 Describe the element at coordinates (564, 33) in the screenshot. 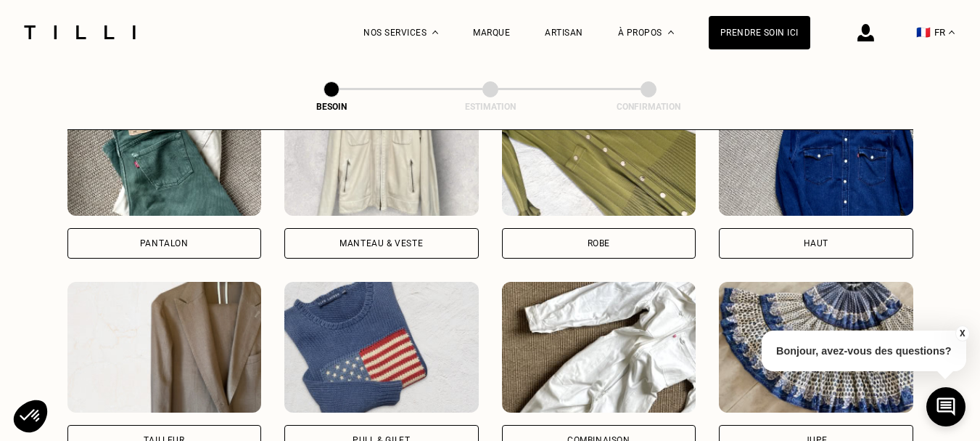

I see `a: Artisan` at that location.